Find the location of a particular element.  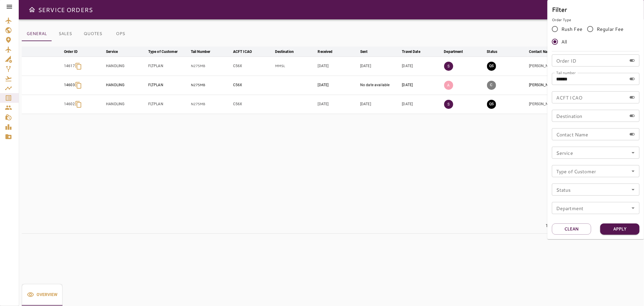

button: Apply is located at coordinates (620, 229).